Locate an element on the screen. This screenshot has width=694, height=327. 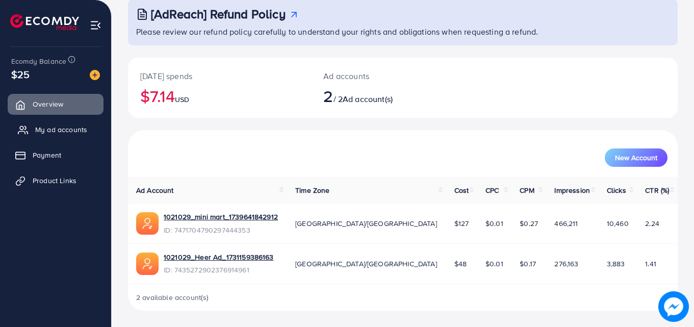
span: Impression is located at coordinates (572, 190).